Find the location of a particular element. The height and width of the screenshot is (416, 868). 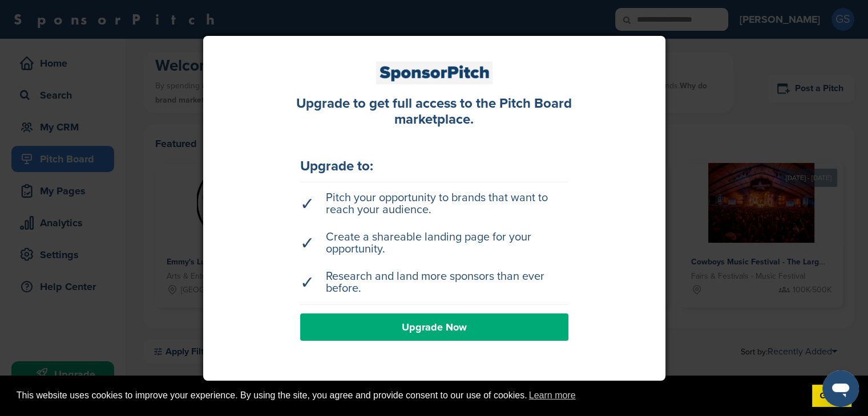

a: learn more about cookies is located at coordinates (553, 395).